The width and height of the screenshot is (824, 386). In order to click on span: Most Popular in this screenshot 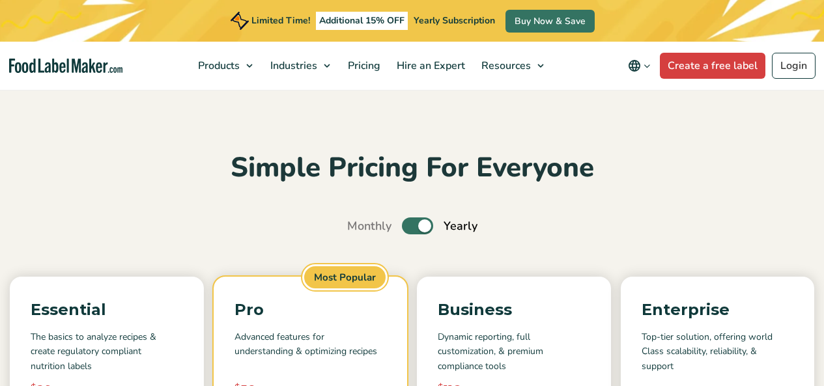, I will do `click(345, 278)`.